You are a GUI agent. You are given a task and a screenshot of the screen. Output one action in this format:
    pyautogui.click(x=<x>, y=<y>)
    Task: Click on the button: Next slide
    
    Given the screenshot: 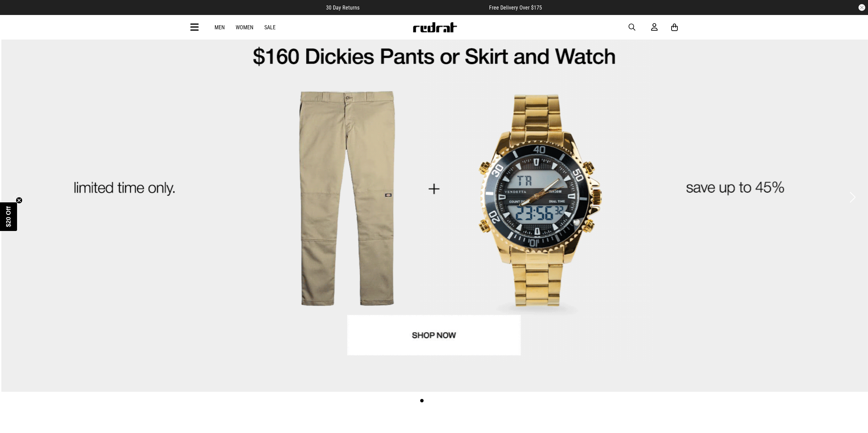 What is the action you would take?
    pyautogui.click(x=852, y=197)
    